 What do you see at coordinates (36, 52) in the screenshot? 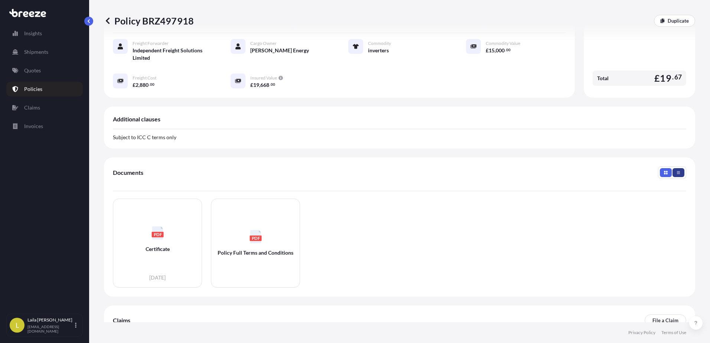
I see `p: Shipments` at bounding box center [36, 52].